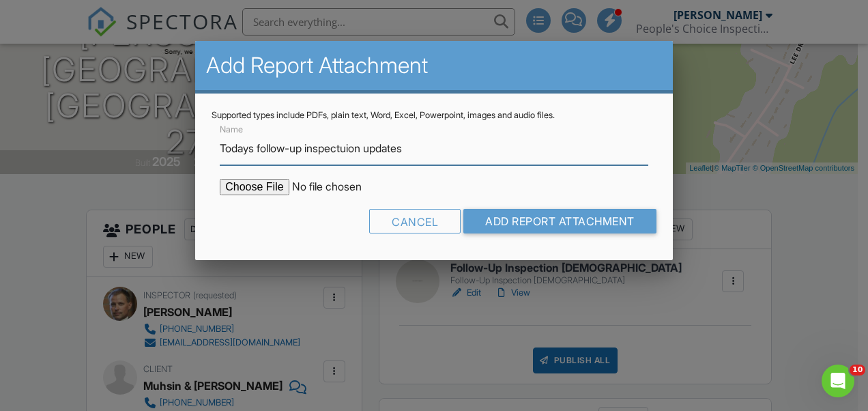 Image resolution: width=868 pixels, height=411 pixels. I want to click on span: 10, so click(857, 370).